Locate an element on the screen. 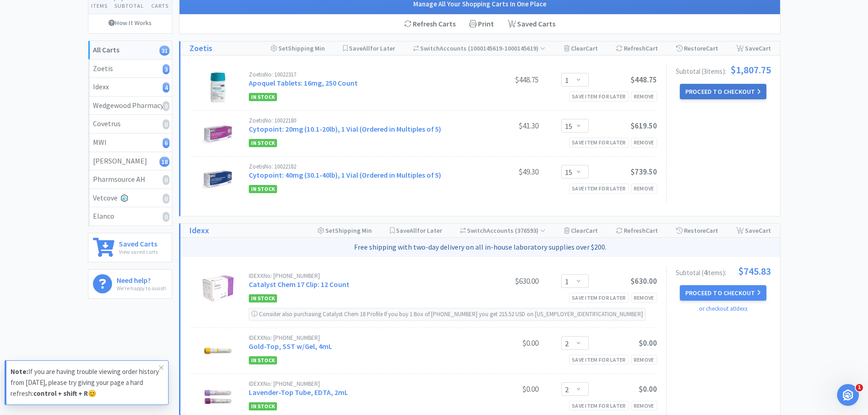 The width and height of the screenshot is (868, 415). div: Wedgewood Pharmacy is located at coordinates (130, 106).